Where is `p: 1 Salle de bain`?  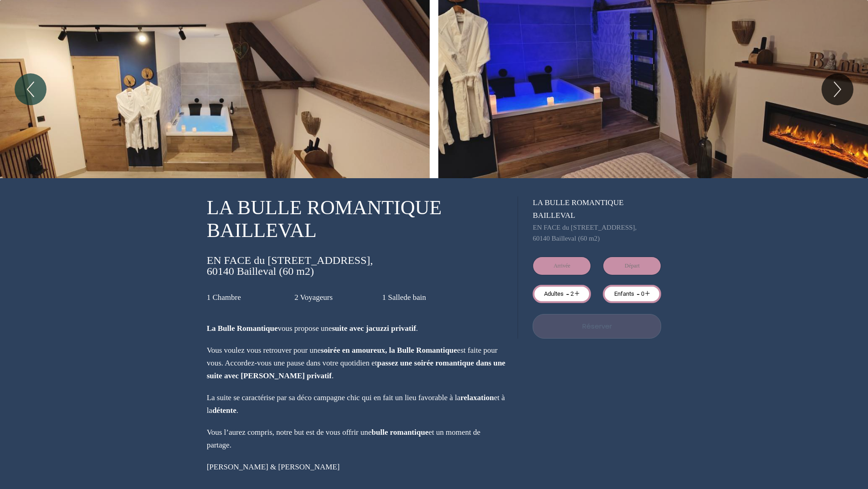
p: 1 Salle de bain is located at coordinates (404, 297).